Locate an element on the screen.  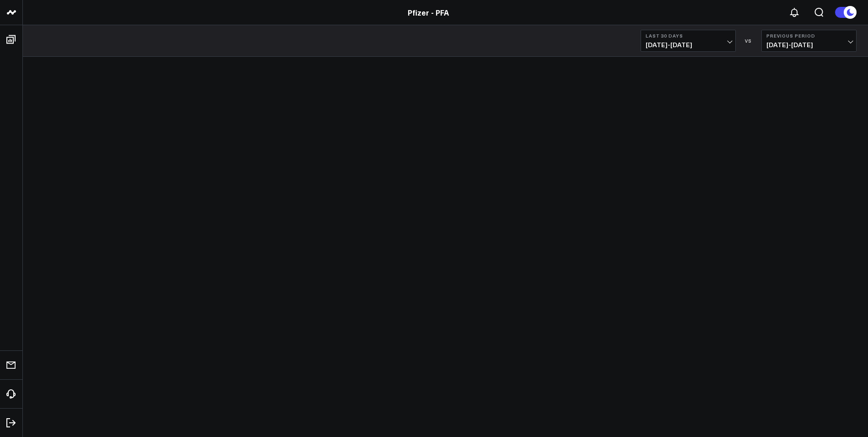
b: Previous Period is located at coordinates (809, 36).